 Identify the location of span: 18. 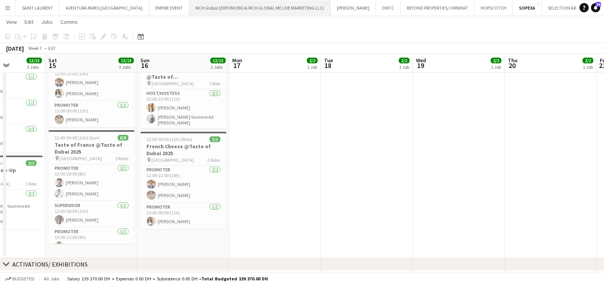
(328, 65).